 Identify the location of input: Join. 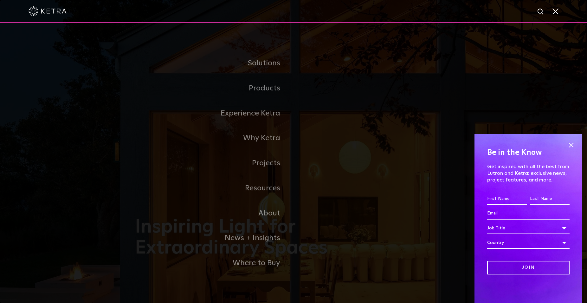
(529, 267).